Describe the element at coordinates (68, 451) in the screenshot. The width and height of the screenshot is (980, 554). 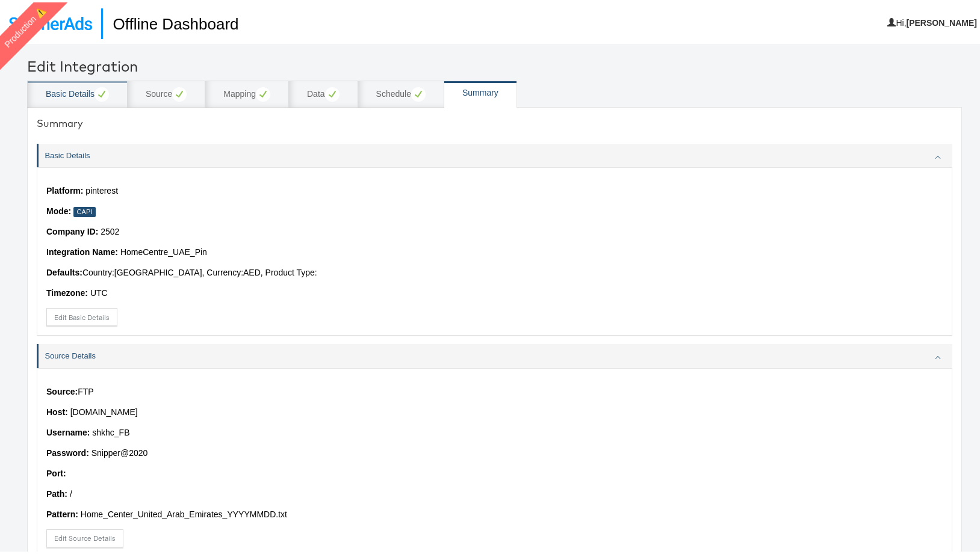
I see `strong: Password:` at that location.